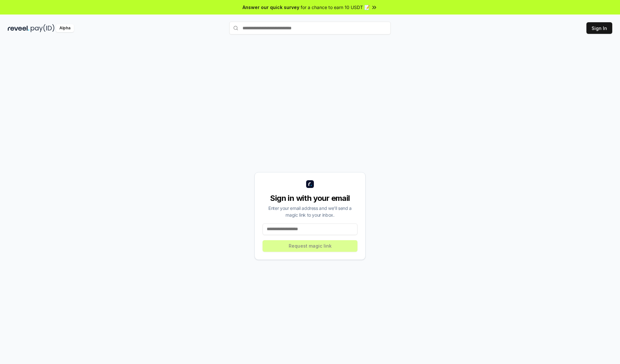 The image size is (620, 364). Describe the element at coordinates (600, 28) in the screenshot. I see `button: Sign In` at that location.